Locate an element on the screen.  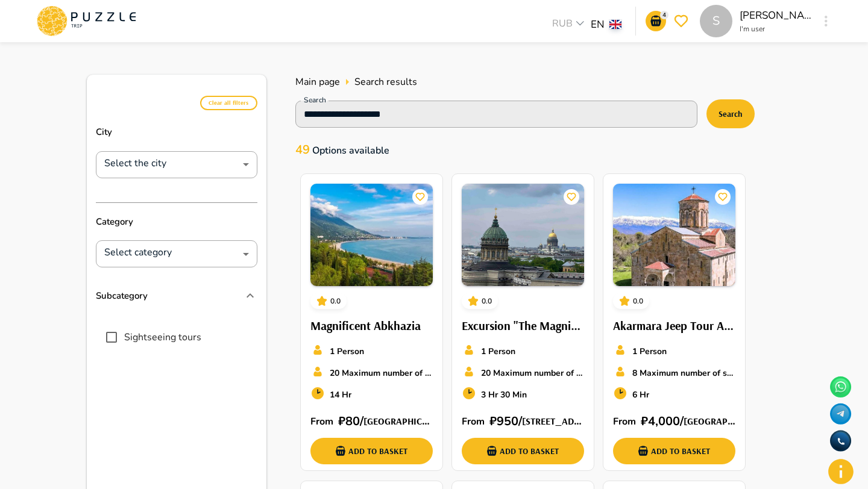
div: RUB is located at coordinates (570, 25).